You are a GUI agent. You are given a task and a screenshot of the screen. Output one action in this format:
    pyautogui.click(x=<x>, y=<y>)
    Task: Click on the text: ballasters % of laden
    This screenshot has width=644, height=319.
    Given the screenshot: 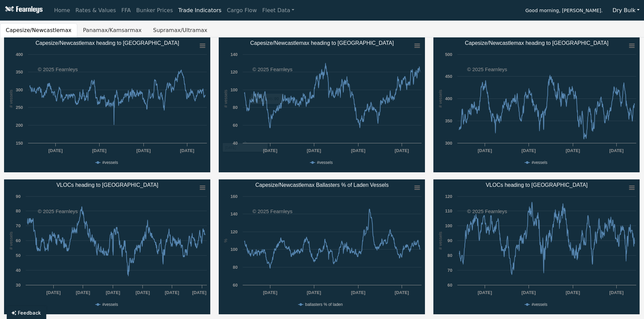 What is the action you would take?
    pyautogui.click(x=323, y=305)
    